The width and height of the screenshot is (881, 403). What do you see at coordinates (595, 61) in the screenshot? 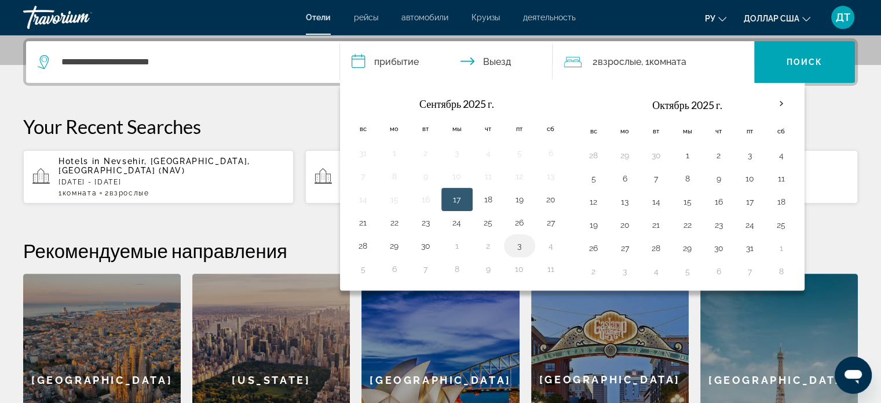
I see `font: 2` at bounding box center [595, 61].